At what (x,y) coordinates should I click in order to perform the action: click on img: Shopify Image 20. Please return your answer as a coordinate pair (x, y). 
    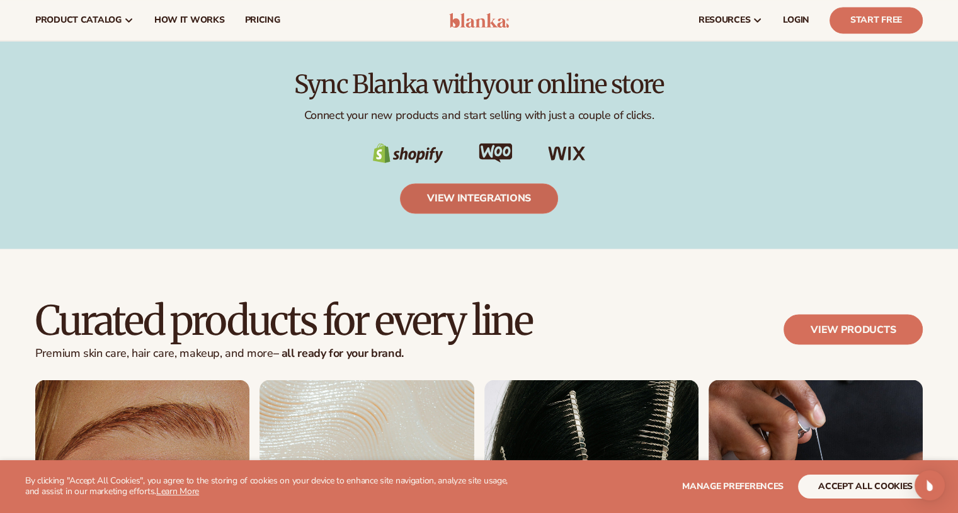
    Looking at the image, I should click on (408, 153).